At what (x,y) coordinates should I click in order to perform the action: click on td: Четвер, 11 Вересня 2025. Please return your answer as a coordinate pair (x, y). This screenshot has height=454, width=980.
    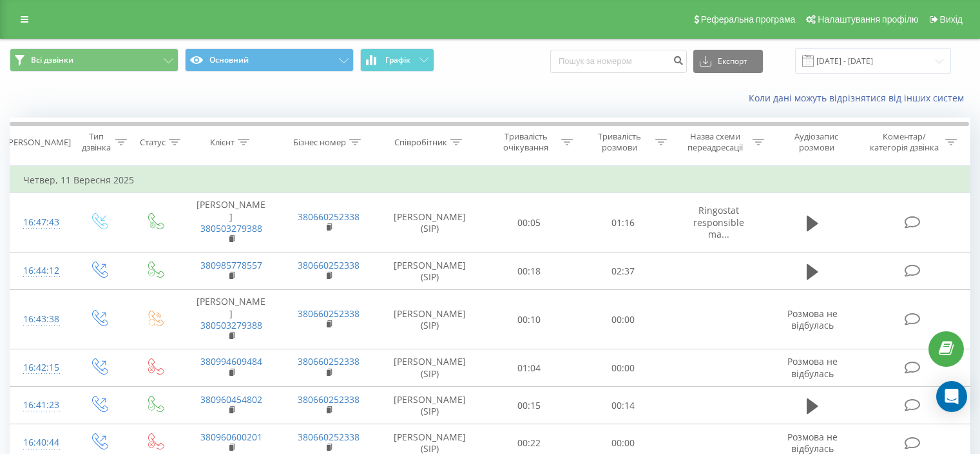
    Looking at the image, I should click on (491, 180).